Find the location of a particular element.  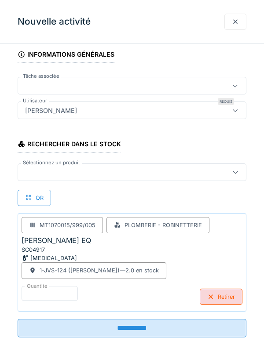

div: MT1070015/999/005 is located at coordinates (67, 225).